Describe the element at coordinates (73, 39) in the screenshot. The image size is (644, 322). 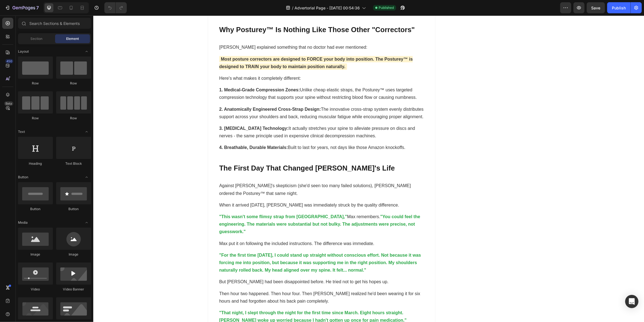
I see `span: Element` at that location.